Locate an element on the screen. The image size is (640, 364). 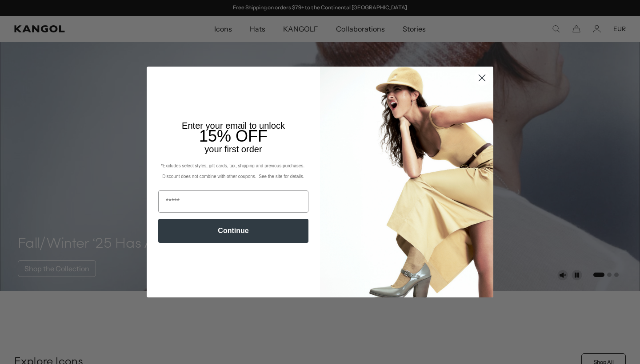
img: 93be19ad-e773-4382-80b9-c9d740c9197f.jpeg is located at coordinates (407, 182).